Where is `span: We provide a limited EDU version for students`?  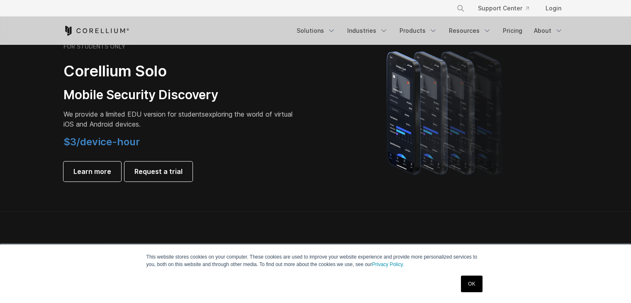
span: We provide a limited EDU version for students is located at coordinates (134, 114).